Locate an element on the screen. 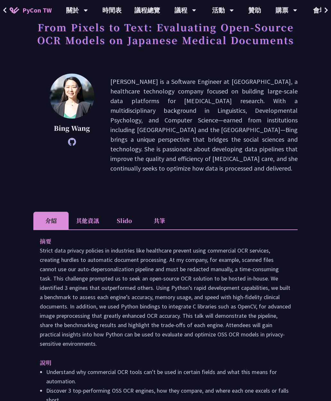 The width and height of the screenshot is (331, 401). li: 其他資訊 is located at coordinates (88, 220).